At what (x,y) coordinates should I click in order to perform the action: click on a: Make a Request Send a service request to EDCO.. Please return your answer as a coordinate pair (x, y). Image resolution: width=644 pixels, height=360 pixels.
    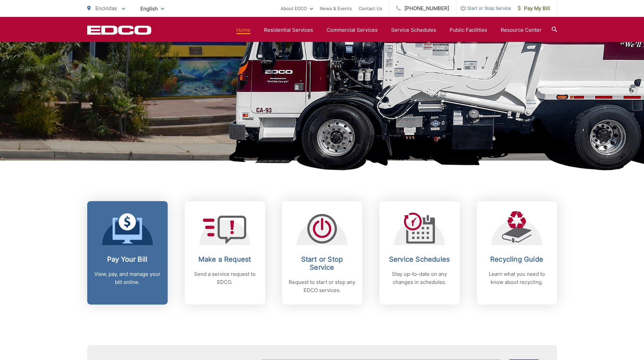
    Looking at the image, I should click on (225, 253).